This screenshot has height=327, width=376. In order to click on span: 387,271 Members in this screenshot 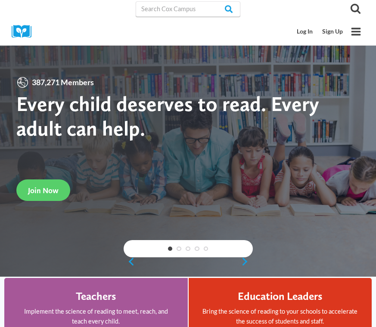, I will do `click(63, 82)`.